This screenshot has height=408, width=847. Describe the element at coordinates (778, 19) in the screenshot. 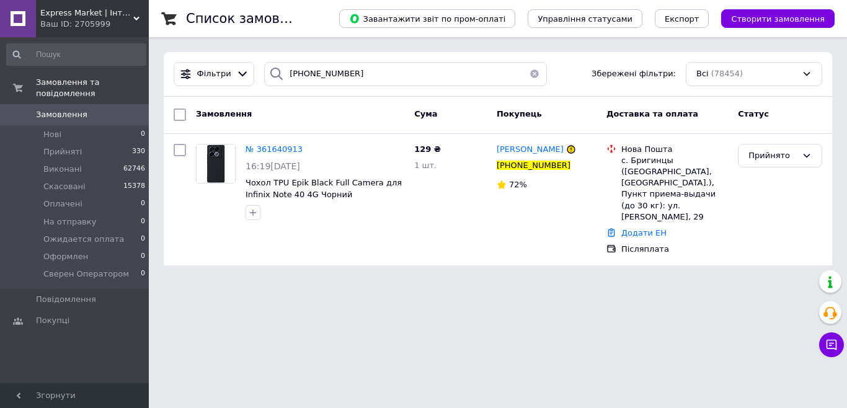

I see `button: Створити замовлення` at that location.